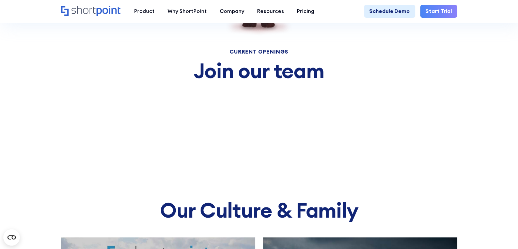 Image resolution: width=518 pixels, height=249 pixels. Describe the element at coordinates (270, 11) in the screenshot. I see `a: Resources` at that location.